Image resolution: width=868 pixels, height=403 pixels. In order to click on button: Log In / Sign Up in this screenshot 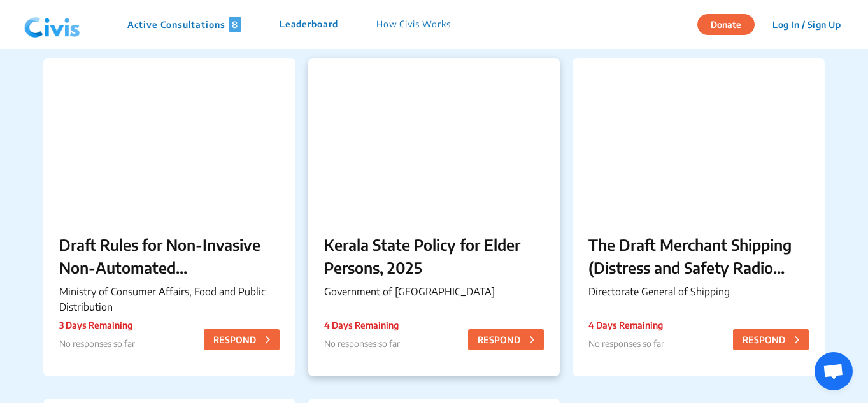, I will do `click(807, 24)`.